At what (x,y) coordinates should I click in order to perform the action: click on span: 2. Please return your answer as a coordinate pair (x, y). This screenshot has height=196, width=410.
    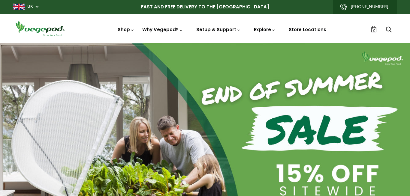
    Looking at the image, I should click on (374, 30).